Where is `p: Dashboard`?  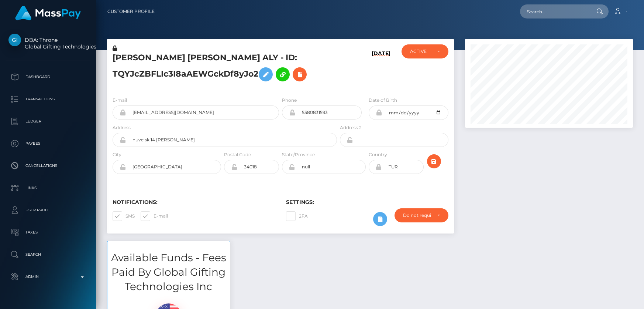 p: Dashboard is located at coordinates (48, 77).